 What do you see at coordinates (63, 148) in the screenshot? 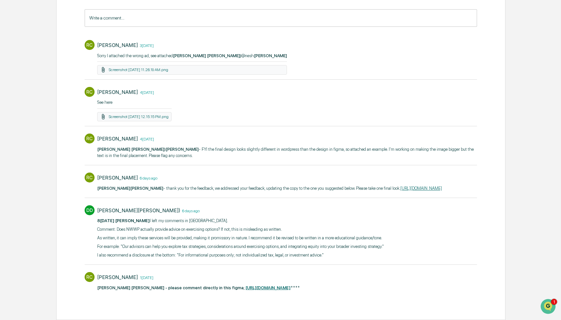
I see `a: Powered byPylon` at bounding box center [63, 148].